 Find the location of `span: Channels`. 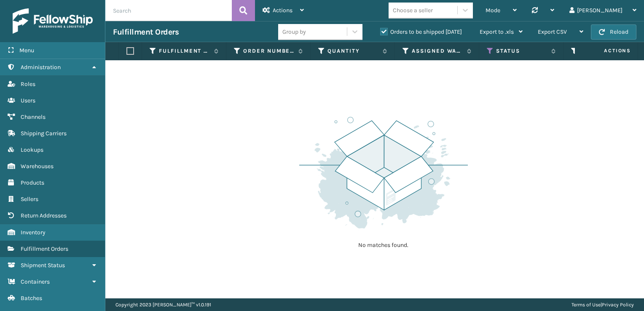

span: Channels is located at coordinates (33, 117).